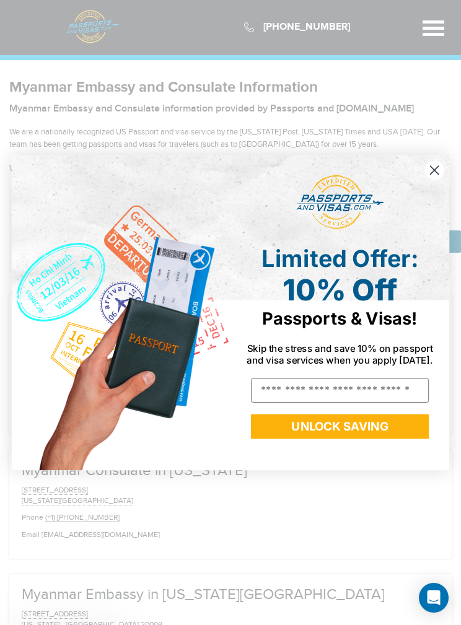 Image resolution: width=461 pixels, height=625 pixels. I want to click on span: 10% Off, so click(339, 290).